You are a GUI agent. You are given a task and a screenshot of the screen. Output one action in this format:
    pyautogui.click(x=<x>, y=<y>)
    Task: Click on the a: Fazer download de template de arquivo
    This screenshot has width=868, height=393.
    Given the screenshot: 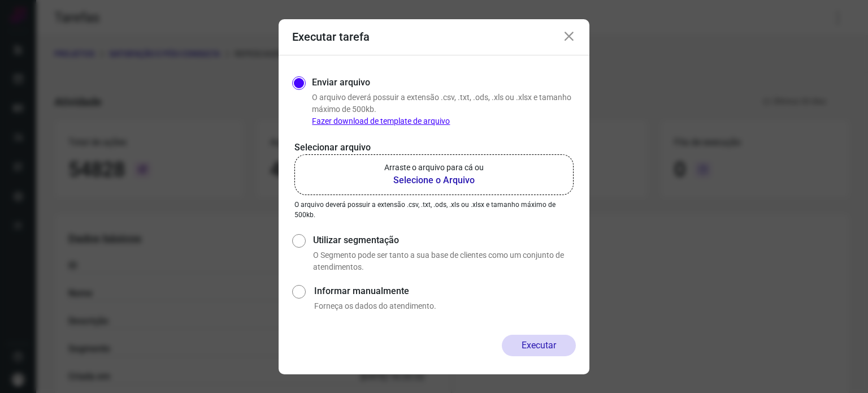 What is the action you would take?
    pyautogui.click(x=381, y=121)
    